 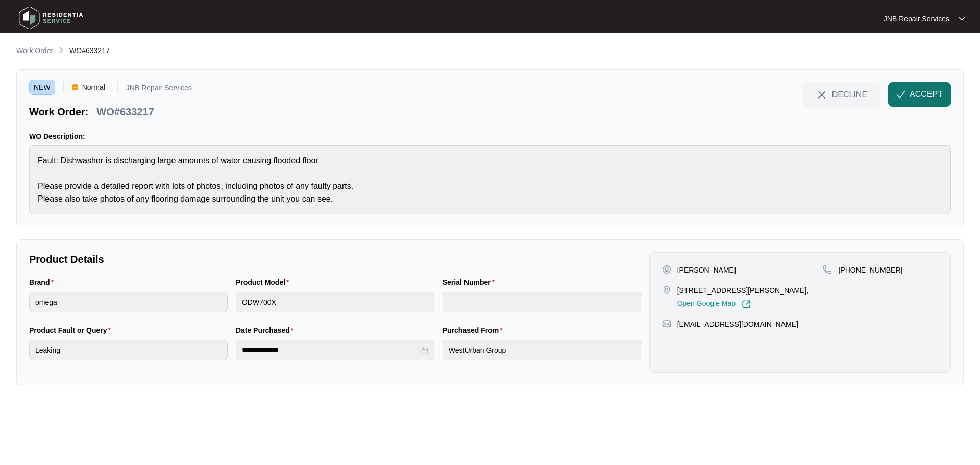 What do you see at coordinates (59, 112) in the screenshot?
I see `p: Work Order:` at bounding box center [59, 112].